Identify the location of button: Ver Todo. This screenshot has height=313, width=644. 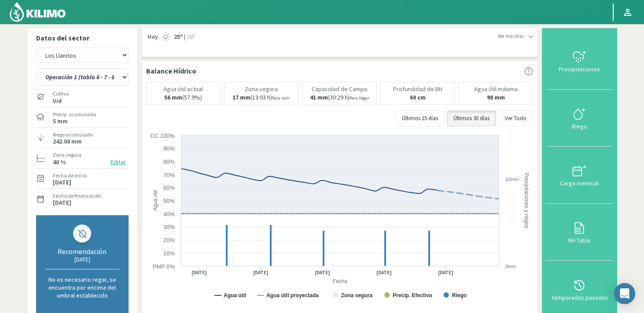
(516, 119).